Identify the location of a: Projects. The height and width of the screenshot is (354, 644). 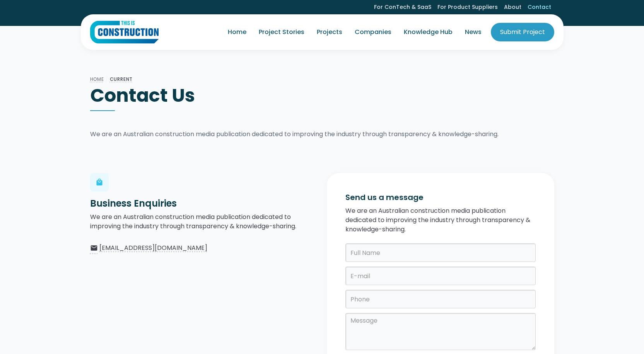
(329, 32).